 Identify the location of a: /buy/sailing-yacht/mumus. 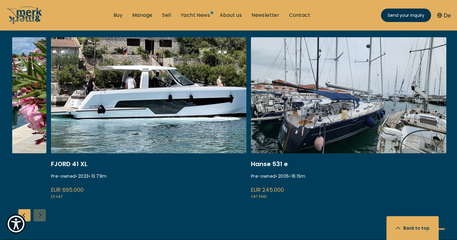
(349, 118).